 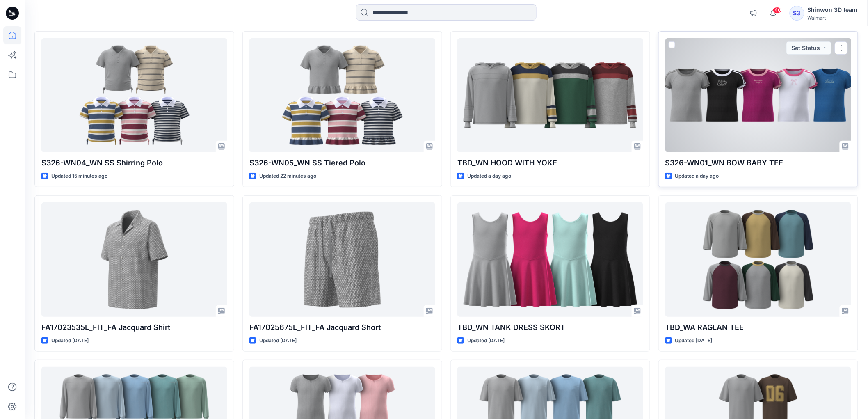 I want to click on p: FA17023535L_FIT_FA Jacquard Shirt, so click(x=134, y=327).